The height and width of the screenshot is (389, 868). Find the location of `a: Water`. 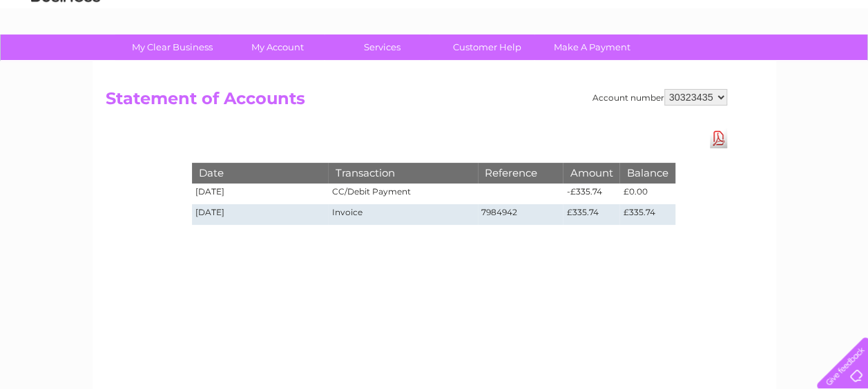

a: Water is located at coordinates (638, 64).